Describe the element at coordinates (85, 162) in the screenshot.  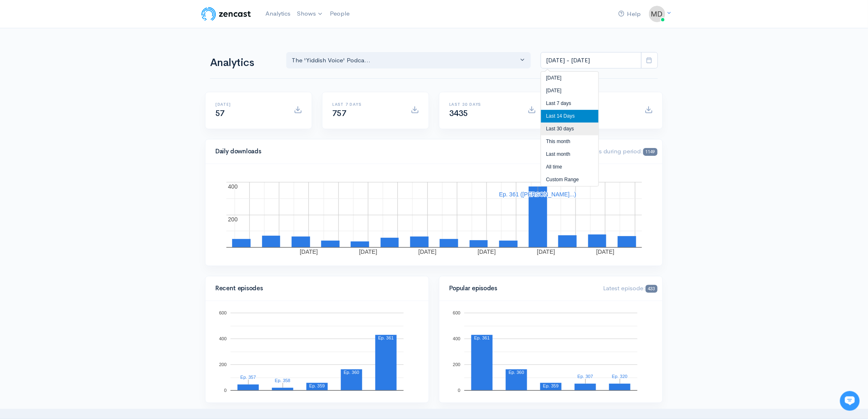
I see `input: Search articles` at that location.